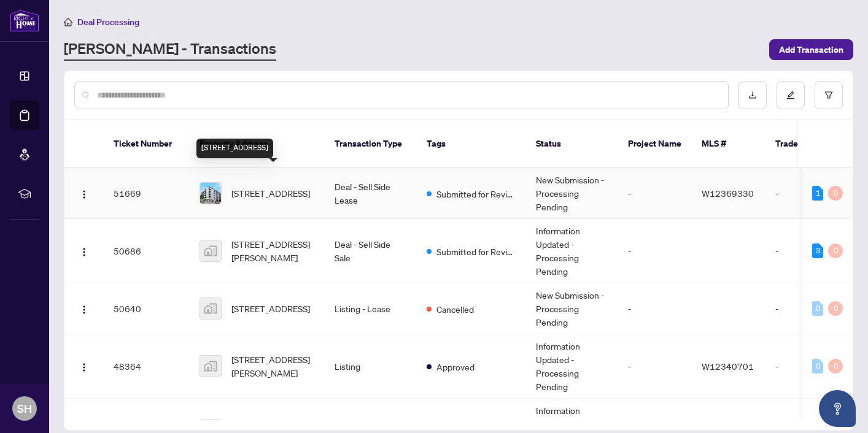 Image resolution: width=868 pixels, height=433 pixels. What do you see at coordinates (829, 95) in the screenshot?
I see `button: filter` at bounding box center [829, 95].